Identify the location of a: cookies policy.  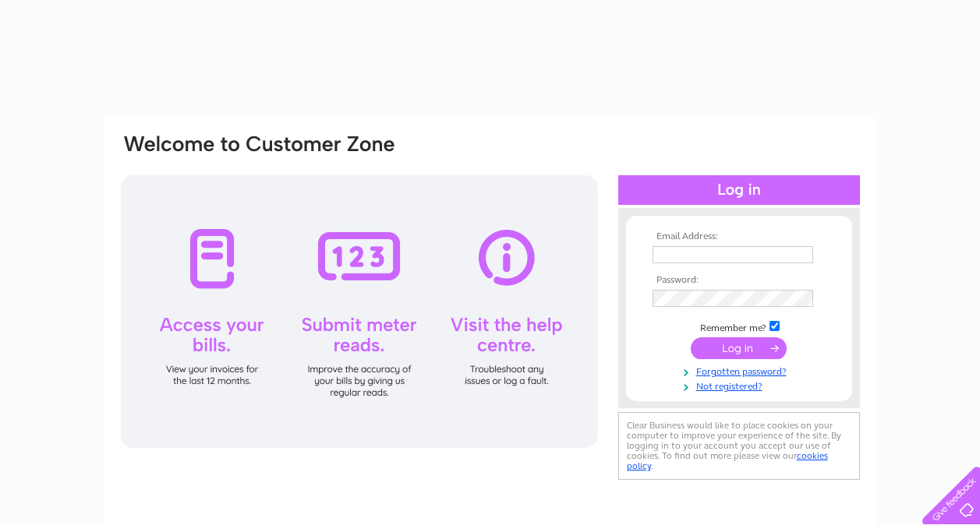
(727, 461).